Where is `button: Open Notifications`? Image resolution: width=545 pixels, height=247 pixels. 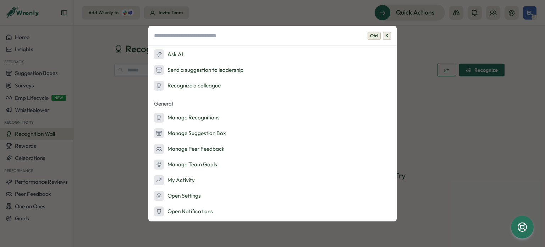 button: Open Notifications is located at coordinates (273, 211).